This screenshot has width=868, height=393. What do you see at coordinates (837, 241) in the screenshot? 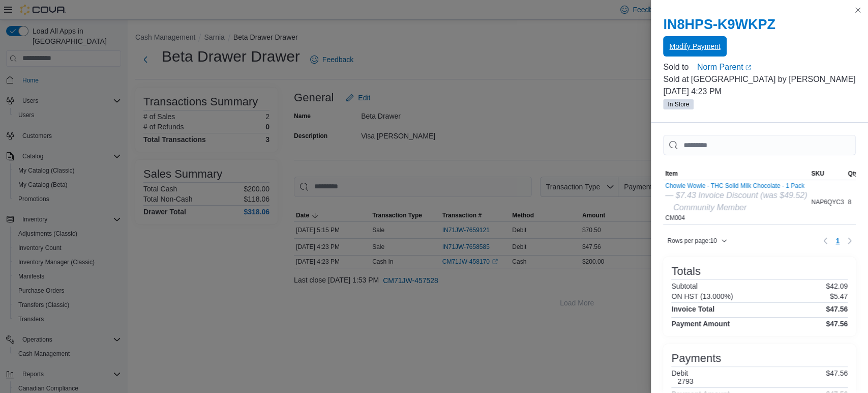
I see `ul: Pagination for table: MemoryTable from EuiInMemoryTable` at bounding box center [837, 241].